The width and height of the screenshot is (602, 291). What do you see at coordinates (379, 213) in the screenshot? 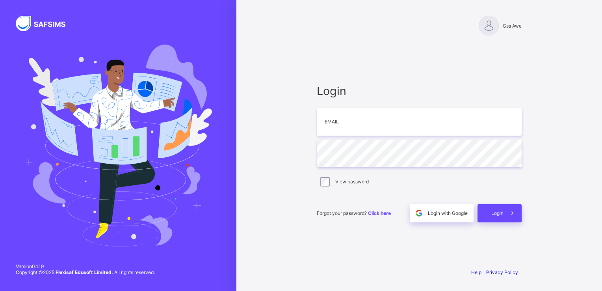
I see `span: Click here` at bounding box center [379, 213].